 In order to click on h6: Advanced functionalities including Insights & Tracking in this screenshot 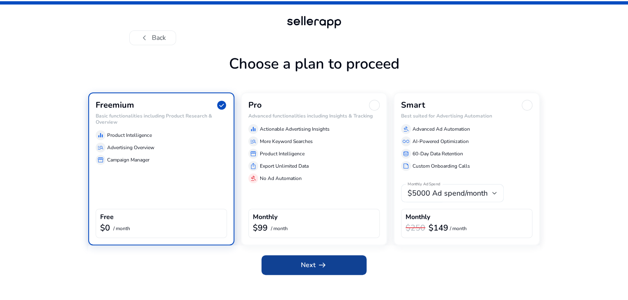, I will do `click(314, 116)`.